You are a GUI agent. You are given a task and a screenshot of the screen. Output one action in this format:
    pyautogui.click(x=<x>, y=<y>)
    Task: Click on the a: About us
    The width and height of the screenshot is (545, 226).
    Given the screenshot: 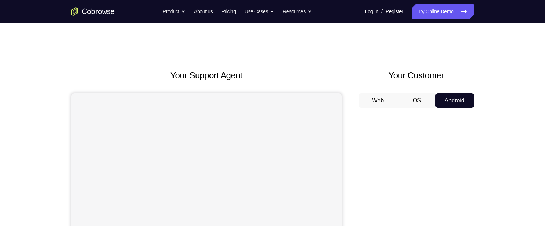 What is the action you would take?
    pyautogui.click(x=203, y=12)
    